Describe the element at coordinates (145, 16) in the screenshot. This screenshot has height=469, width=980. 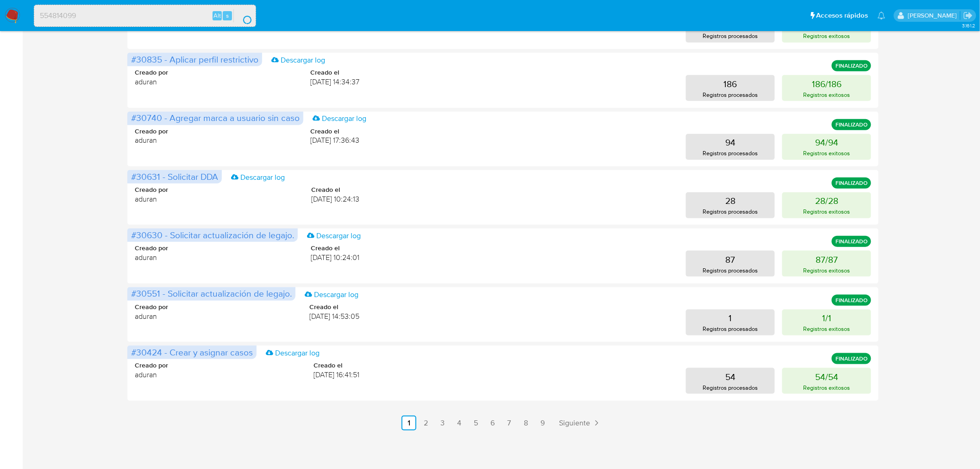
I see `input: Buscar usuario o caso...` at that location.